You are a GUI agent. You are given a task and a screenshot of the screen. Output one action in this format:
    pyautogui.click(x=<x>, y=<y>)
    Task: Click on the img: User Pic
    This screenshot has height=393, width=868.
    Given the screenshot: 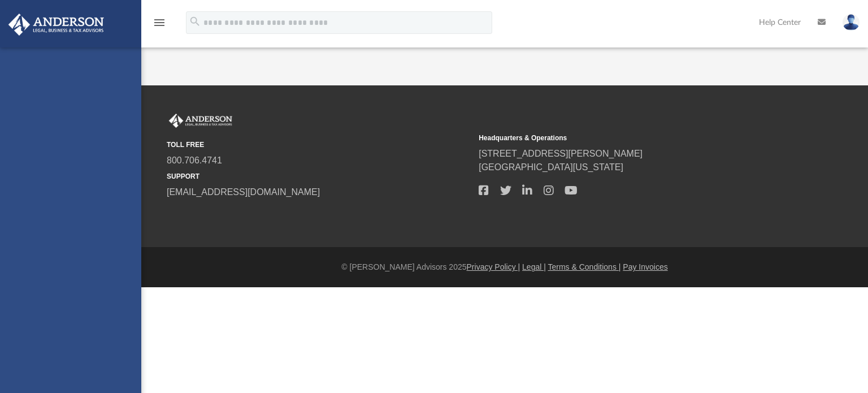 What is the action you would take?
    pyautogui.click(x=851, y=22)
    